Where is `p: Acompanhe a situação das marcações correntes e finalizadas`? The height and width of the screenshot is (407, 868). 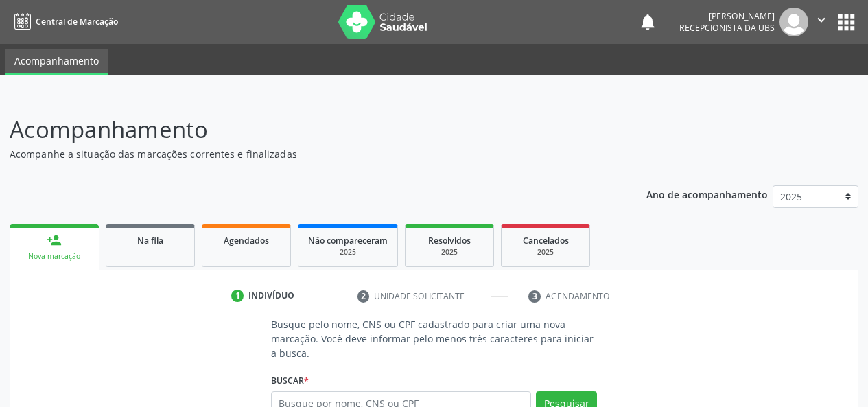 p: Acompanhe a situação das marcações correntes e finalizadas is located at coordinates (307, 154).